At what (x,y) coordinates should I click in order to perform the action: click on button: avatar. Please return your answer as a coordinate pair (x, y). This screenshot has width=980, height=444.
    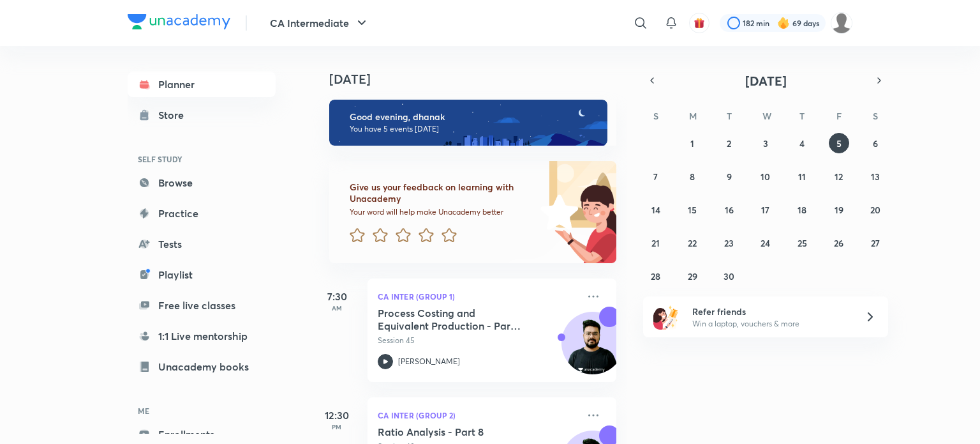
    Looking at the image, I should click on (700, 23).